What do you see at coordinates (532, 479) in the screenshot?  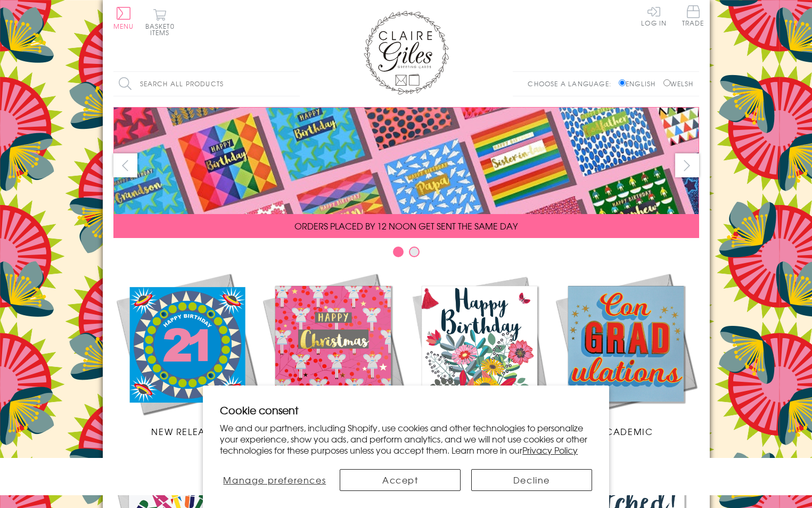 I see `button: Decline` at bounding box center [532, 479].